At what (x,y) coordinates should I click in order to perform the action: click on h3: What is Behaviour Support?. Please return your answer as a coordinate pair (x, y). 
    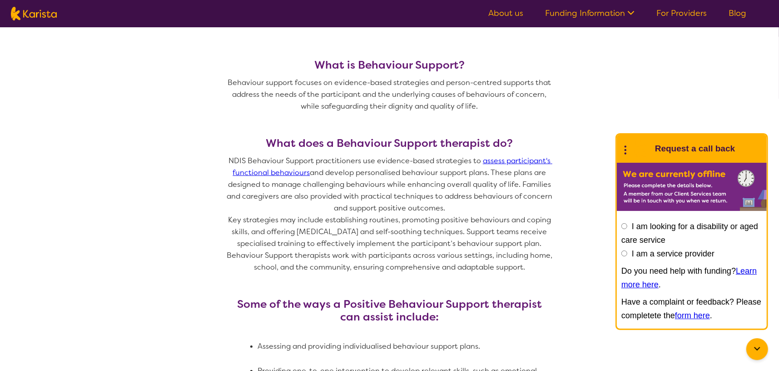
    Looking at the image, I should click on (390, 65).